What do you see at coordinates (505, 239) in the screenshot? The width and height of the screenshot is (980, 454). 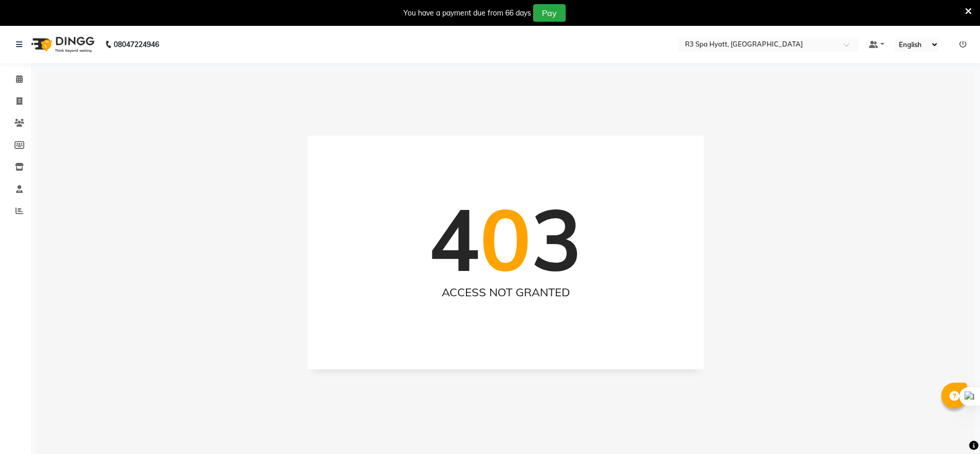 I see `span: 0` at bounding box center [505, 239].